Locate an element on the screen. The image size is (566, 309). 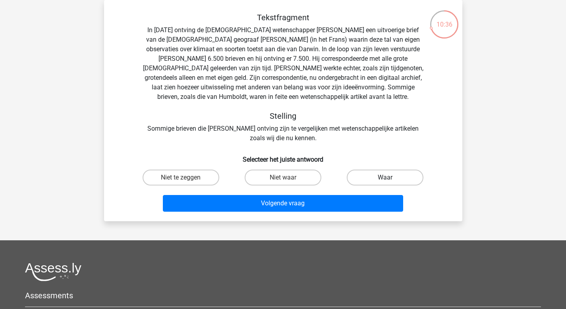
label: Niet waar is located at coordinates (283, 178).